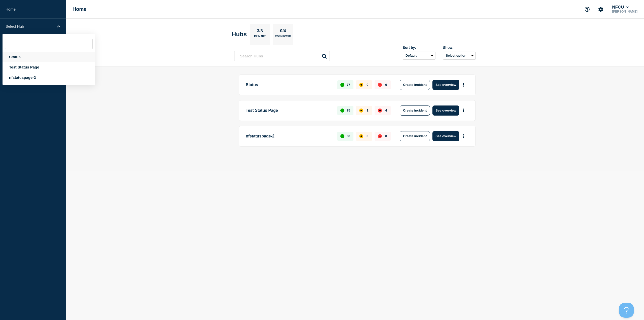 This screenshot has height=320, width=644. What do you see at coordinates (289, 111) in the screenshot?
I see `p: Test Status Page` at bounding box center [289, 111].